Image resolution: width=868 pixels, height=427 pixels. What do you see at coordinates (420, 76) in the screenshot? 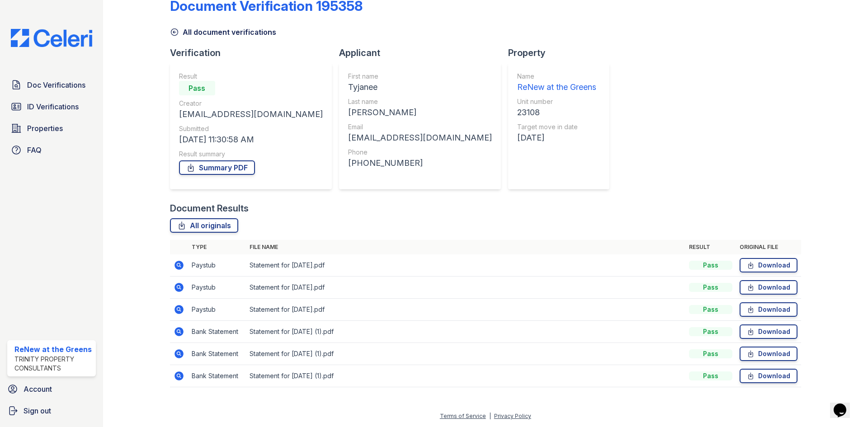
I see `div: First name` at bounding box center [420, 76].